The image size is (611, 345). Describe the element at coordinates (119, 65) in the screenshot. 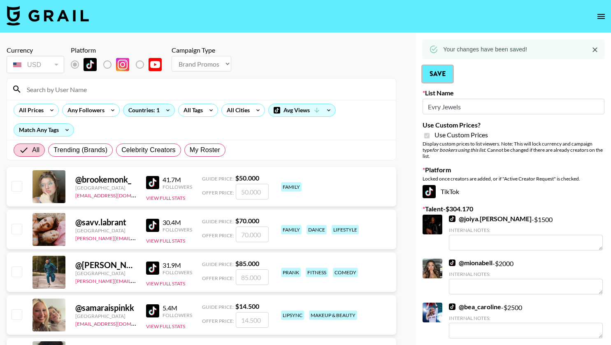

I see `div: List locked to TikTok.` at that location.